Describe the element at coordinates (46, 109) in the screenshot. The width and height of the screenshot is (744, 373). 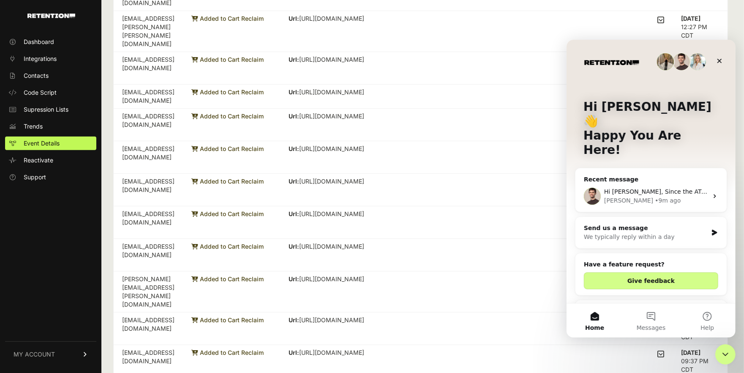
I see `span: Supression Lists` at that location.